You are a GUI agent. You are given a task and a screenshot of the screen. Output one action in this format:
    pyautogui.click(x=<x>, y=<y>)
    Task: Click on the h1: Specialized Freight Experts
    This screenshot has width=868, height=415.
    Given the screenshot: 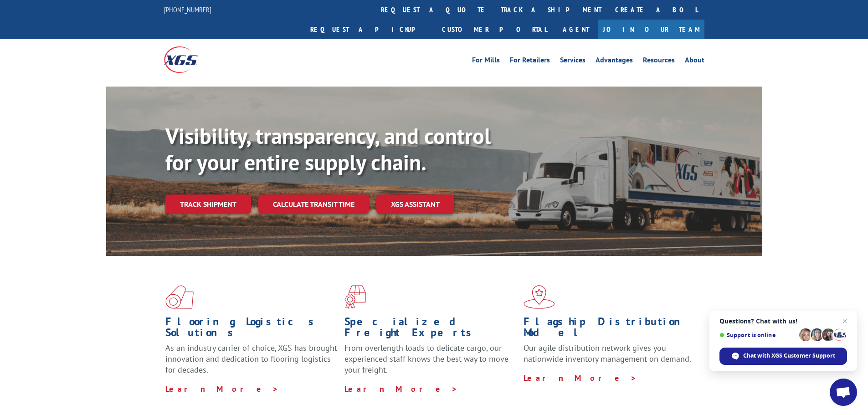 What is the action you would take?
    pyautogui.click(x=431, y=329)
    